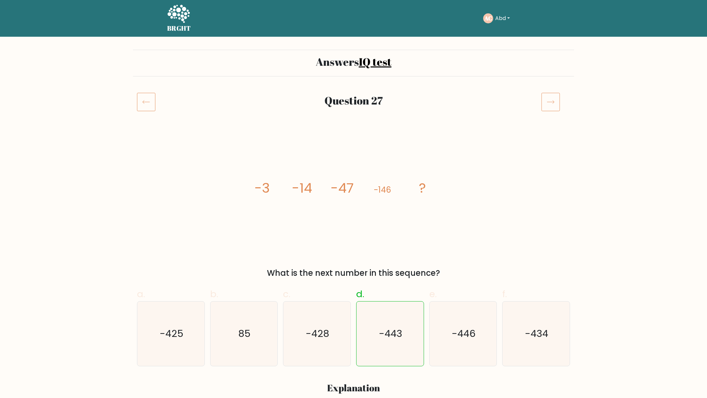  I want to click on tspan: -47, so click(342, 188).